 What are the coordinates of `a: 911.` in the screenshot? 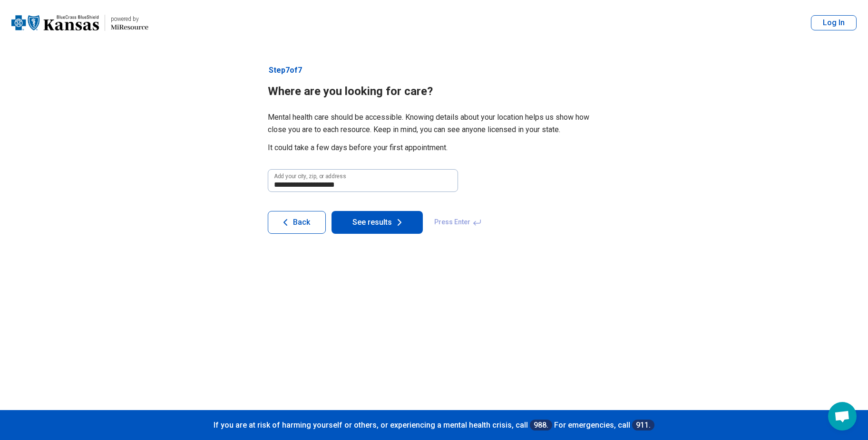 It's located at (643, 425).